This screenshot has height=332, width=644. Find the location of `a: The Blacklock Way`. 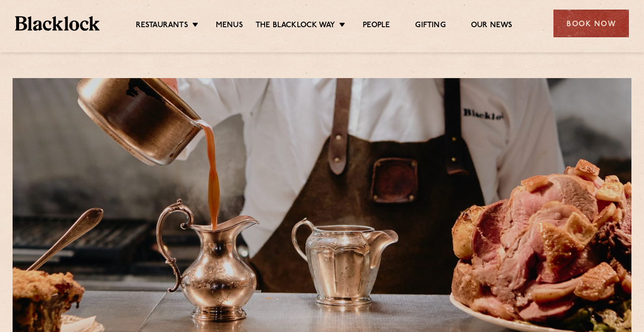

a: The Blacklock Way is located at coordinates (295, 26).